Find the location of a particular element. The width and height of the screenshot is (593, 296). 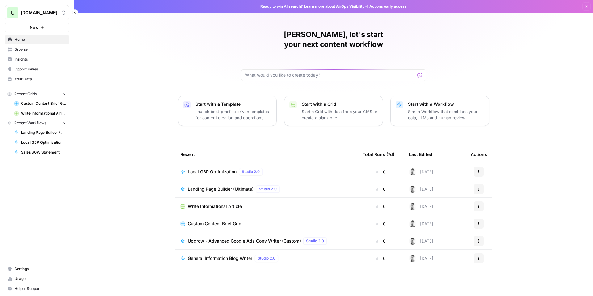

span: Opportunities is located at coordinates (40, 69).